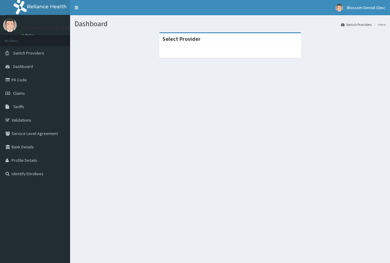 The image size is (390, 263). Describe the element at coordinates (378, 24) in the screenshot. I see `li: Here` at that location.